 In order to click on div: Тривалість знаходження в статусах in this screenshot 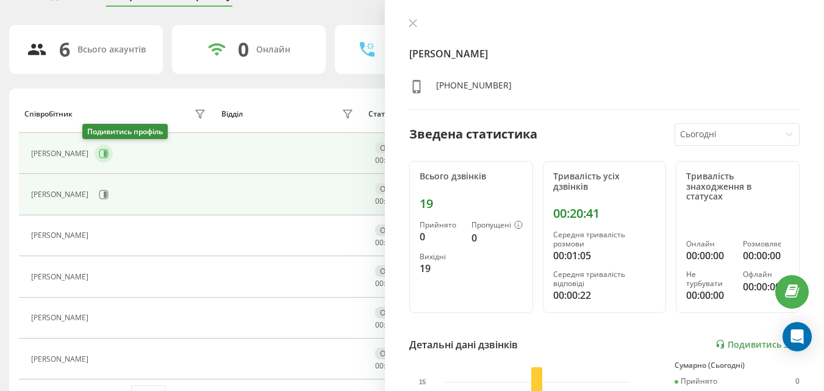, I will do `click(737, 187)`.